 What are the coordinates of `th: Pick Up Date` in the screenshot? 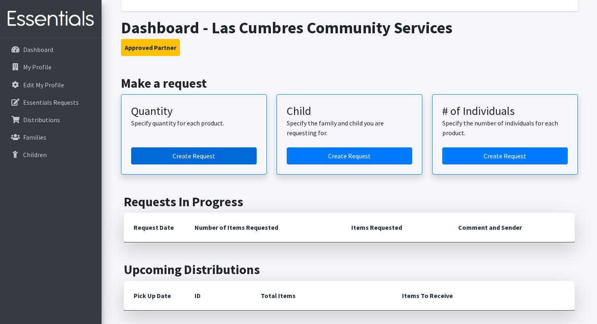 It's located at (154, 296).